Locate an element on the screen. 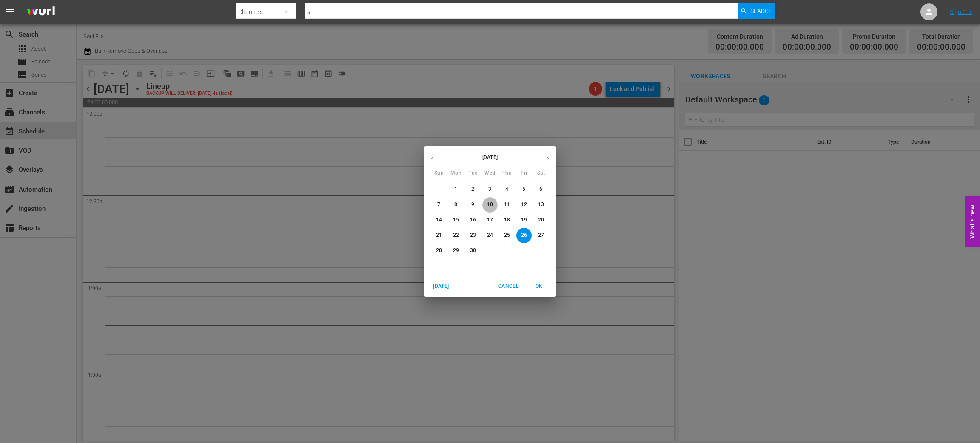  button: 18 is located at coordinates (507, 220).